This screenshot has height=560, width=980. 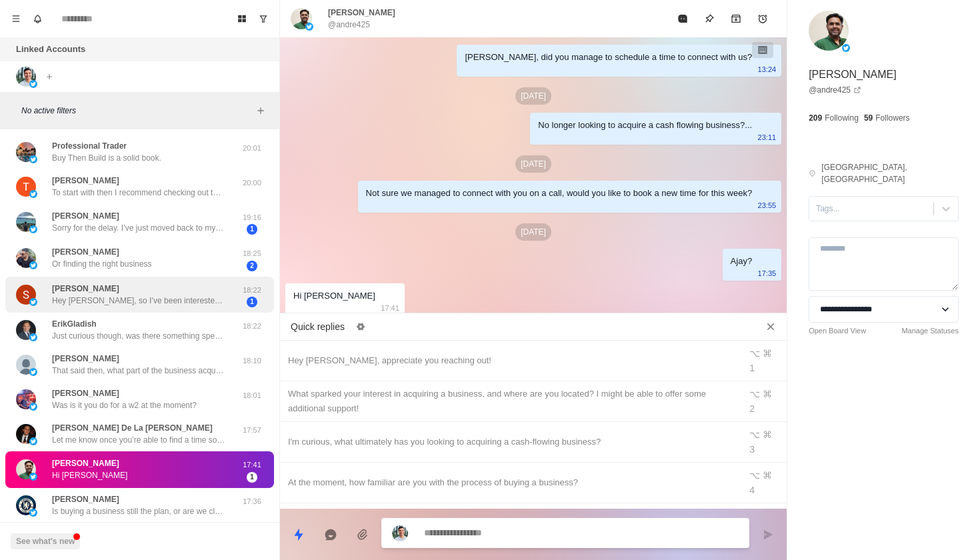 What do you see at coordinates (768, 535) in the screenshot?
I see `button: Send message` at bounding box center [768, 535].